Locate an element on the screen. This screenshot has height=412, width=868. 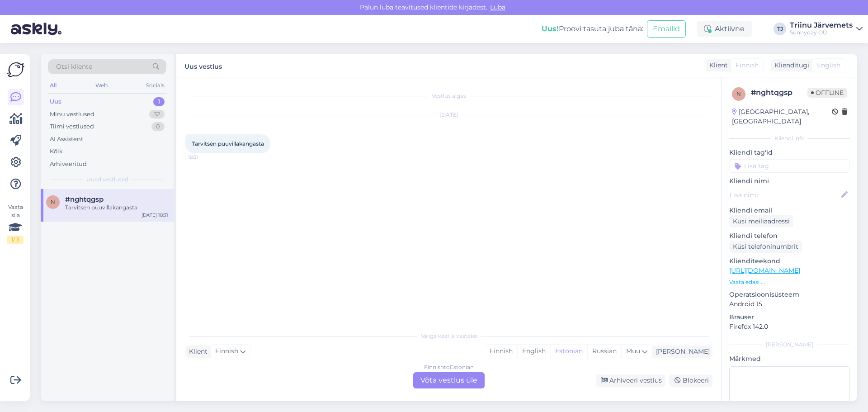
div: Arhiveeri vestlus is located at coordinates (630, 380).